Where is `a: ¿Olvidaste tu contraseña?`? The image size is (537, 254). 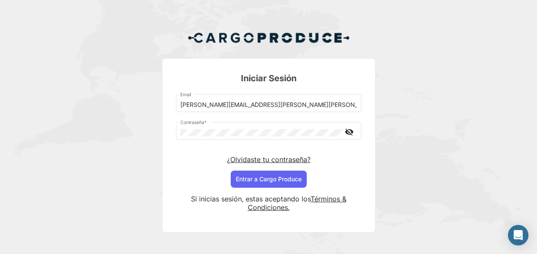
a: ¿Olvidaste tu contraseña? is located at coordinates (268, 159).